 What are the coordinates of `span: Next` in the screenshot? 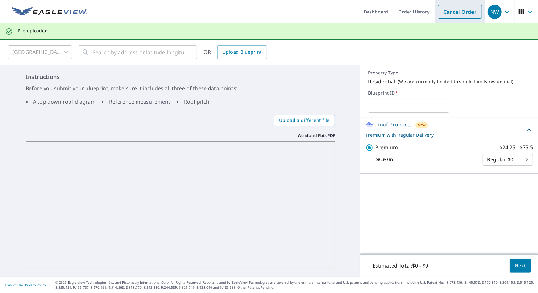 It's located at (521, 265).